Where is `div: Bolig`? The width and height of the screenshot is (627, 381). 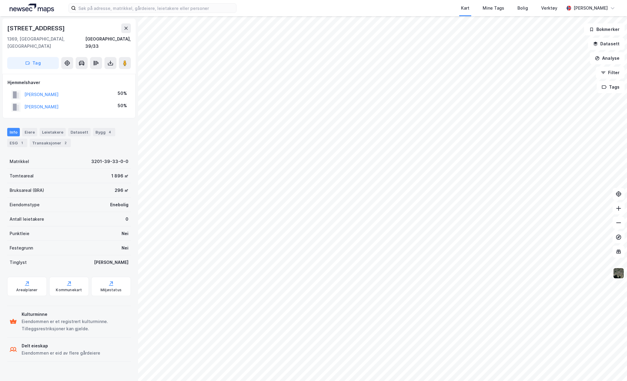 div: Bolig is located at coordinates (523, 8).